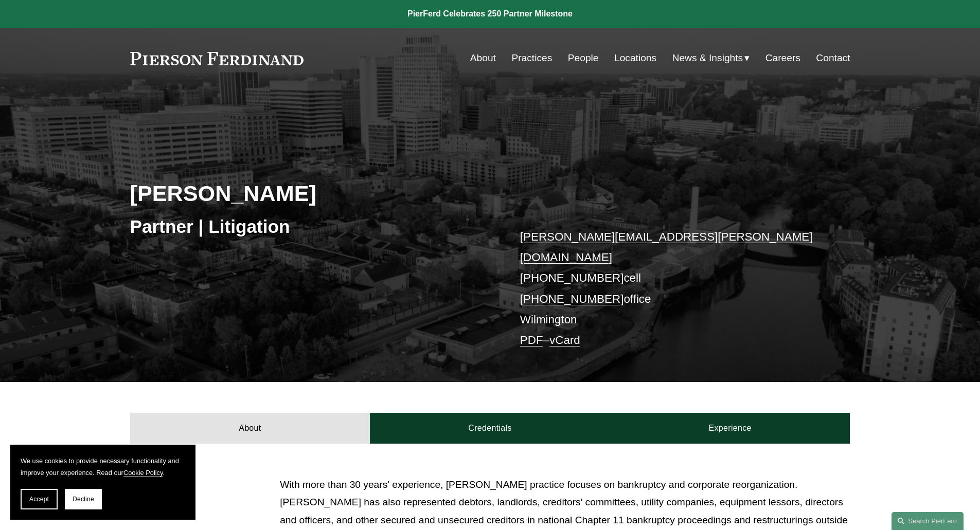 This screenshot has width=980, height=530. Describe the element at coordinates (84, 500) in the screenshot. I see `button: Decline` at that location.